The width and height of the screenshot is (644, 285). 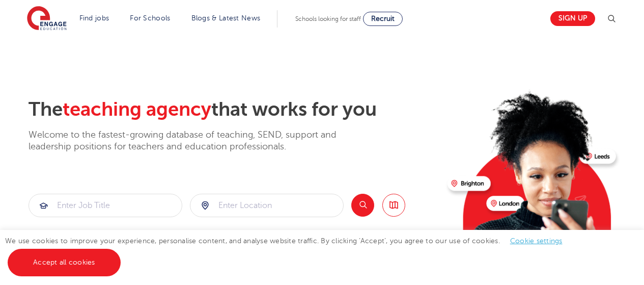 I want to click on span: teaching agency, so click(x=137, y=109).